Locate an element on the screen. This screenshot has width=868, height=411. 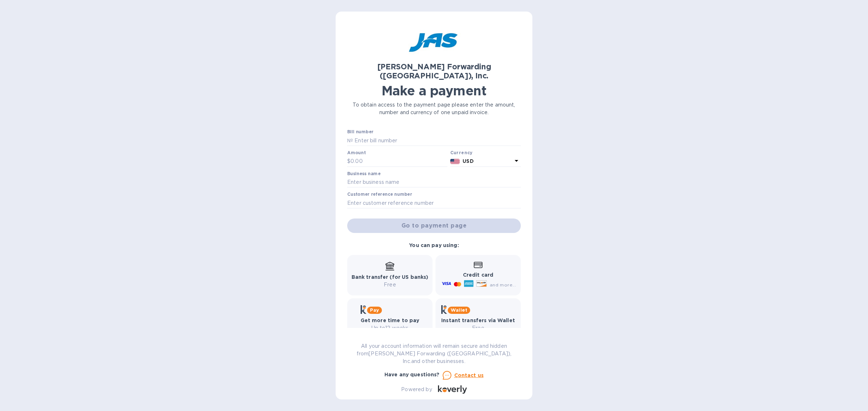
b: Wallet is located at coordinates (459, 310).